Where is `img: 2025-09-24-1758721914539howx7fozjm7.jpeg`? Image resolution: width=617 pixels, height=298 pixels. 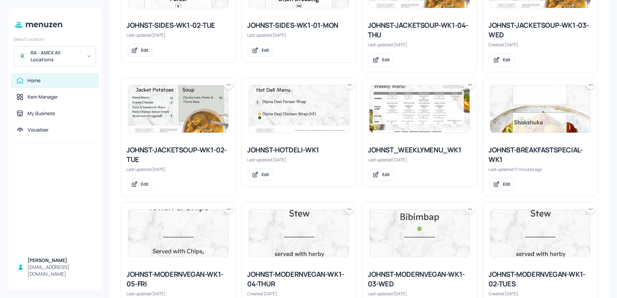 img: 2025-09-24-1758721914539howx7fozjm7.jpeg is located at coordinates (178, 234).